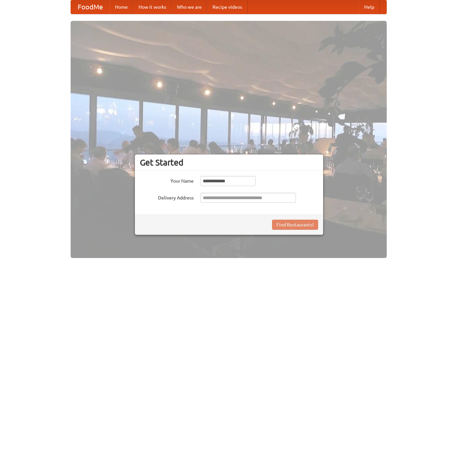 Image resolution: width=457 pixels, height=476 pixels. What do you see at coordinates (167, 197) in the screenshot?
I see `label: Delivery Address` at bounding box center [167, 197].